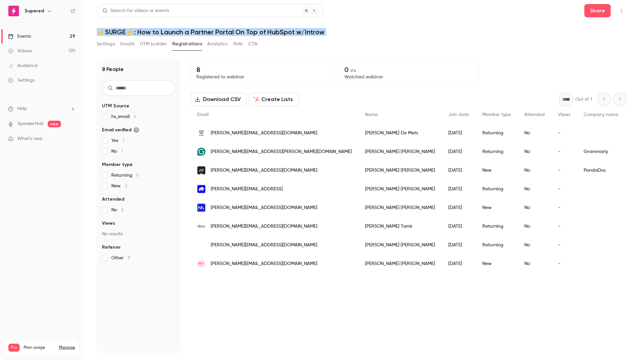  What do you see at coordinates (187, 44) in the screenshot?
I see `button: Registrations` at bounding box center [187, 44].